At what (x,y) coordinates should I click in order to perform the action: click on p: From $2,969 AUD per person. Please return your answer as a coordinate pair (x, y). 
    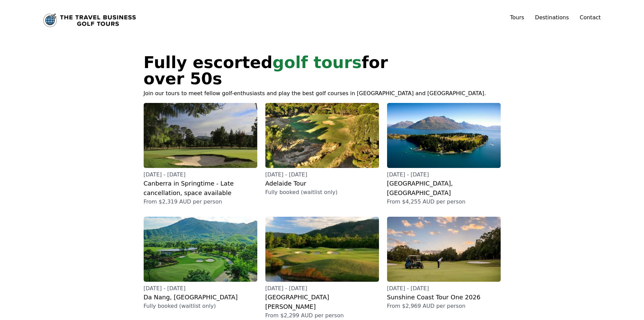
    Looking at the image, I should click on (444, 306).